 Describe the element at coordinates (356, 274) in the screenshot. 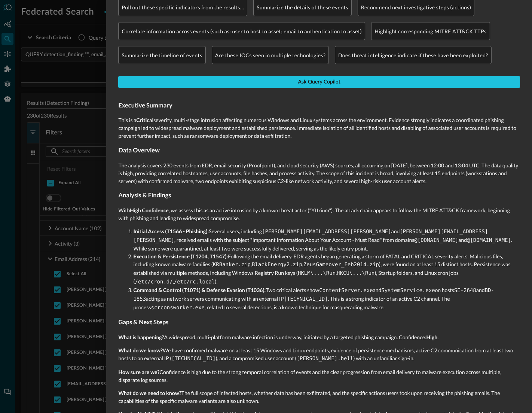

I see `code: HKCU\...\Run` at that location.